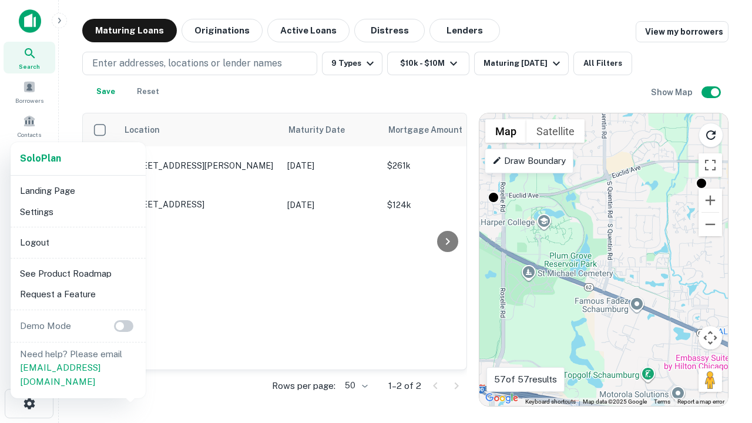  What do you see at coordinates (78, 243) in the screenshot?
I see `li: Logout` at bounding box center [78, 243].